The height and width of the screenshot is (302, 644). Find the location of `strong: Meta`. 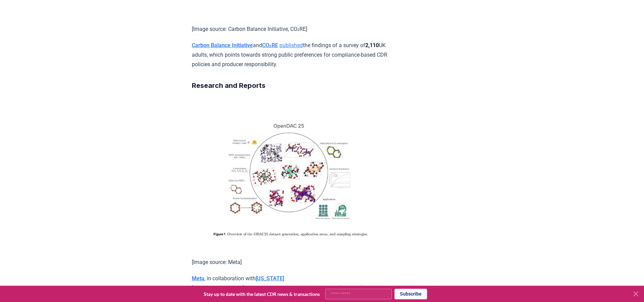

strong: Meta is located at coordinates (198, 279).